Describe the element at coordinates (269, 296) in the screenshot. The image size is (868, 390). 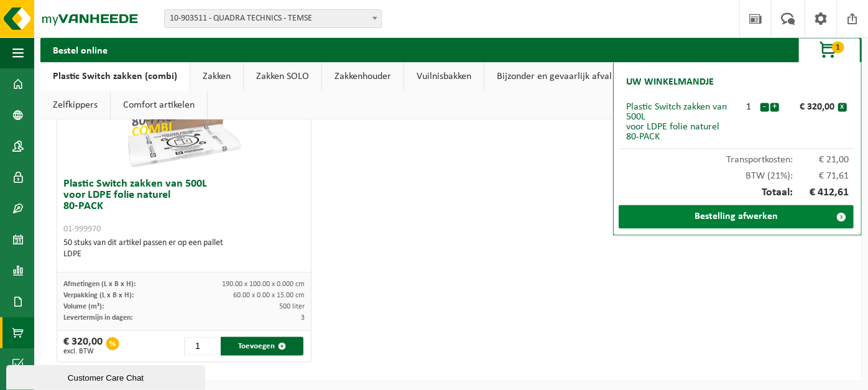
I see `span: 60.00 x 0.00 x 15.00 cm` at that location.